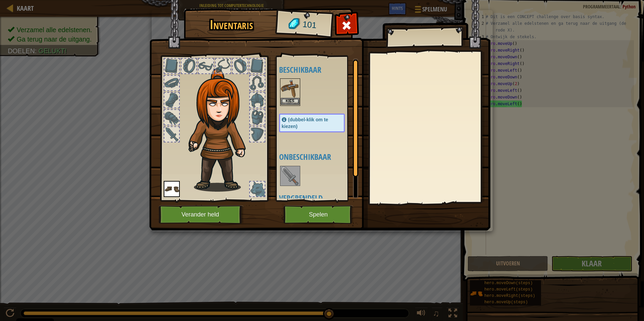 The image size is (644, 321). I want to click on img: hair_f2.png, so click(222, 130).